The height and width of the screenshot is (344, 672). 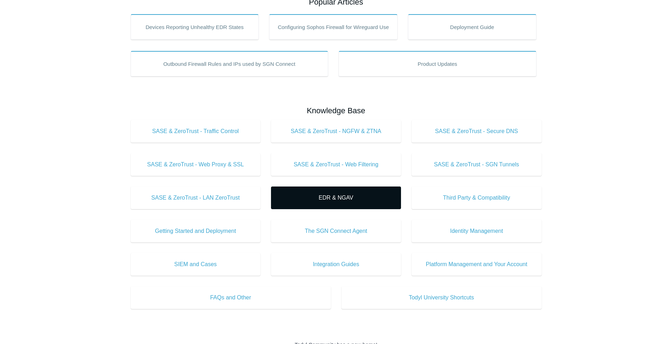 What do you see at coordinates (196, 231) in the screenshot?
I see `a: Getting Started and Deployment` at bounding box center [196, 231].